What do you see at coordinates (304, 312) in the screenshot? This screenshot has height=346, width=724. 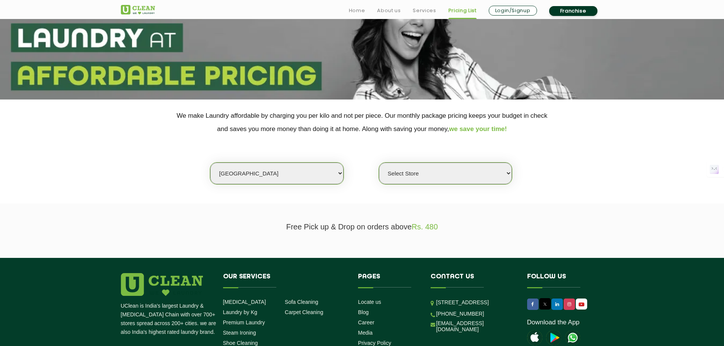 I see `a: Carpet Cleaning` at bounding box center [304, 312].